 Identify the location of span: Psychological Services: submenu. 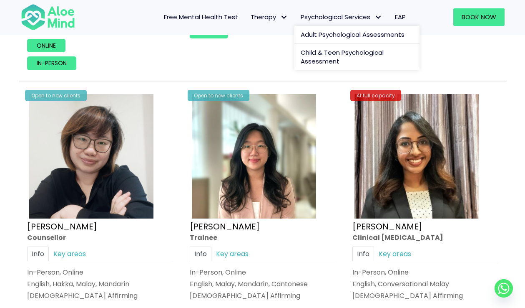
(379, 17).